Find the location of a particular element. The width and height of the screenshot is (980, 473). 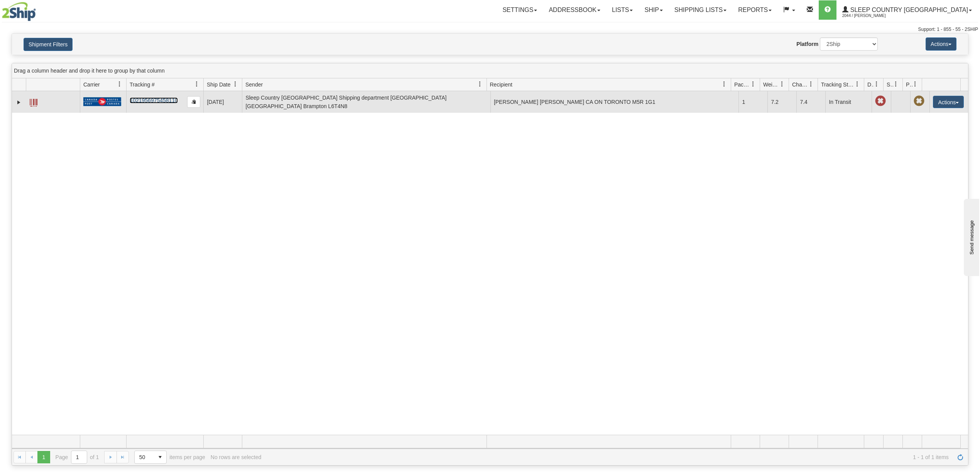

span: Page sizes drop down is located at coordinates (151, 457).